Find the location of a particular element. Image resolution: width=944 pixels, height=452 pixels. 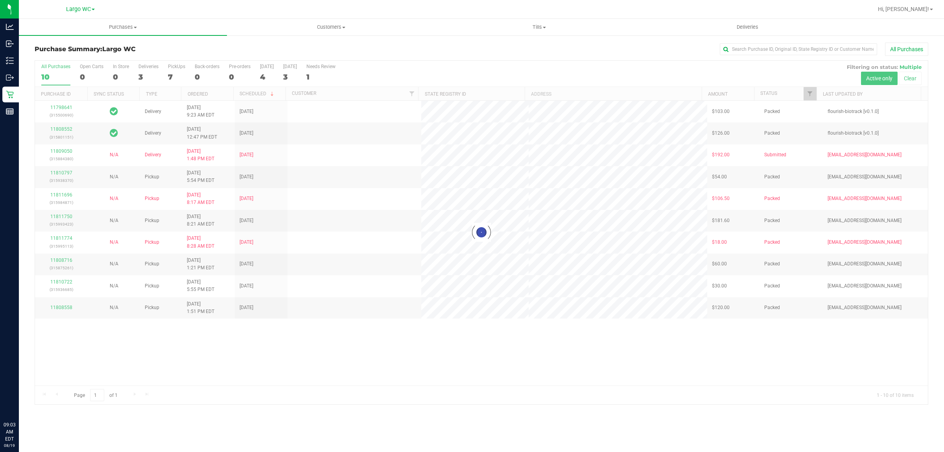

p: 08/19 is located at coordinates (9, 445).